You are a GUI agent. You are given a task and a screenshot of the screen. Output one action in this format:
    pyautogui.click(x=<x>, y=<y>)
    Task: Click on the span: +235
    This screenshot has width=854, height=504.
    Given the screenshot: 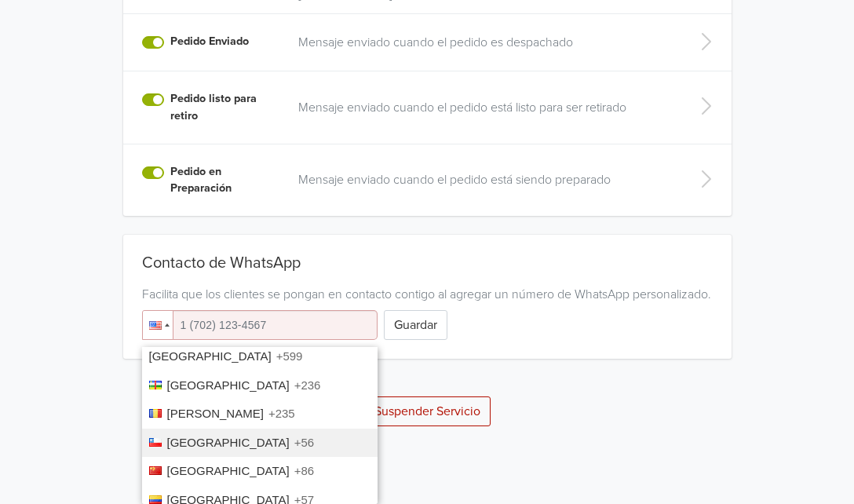 What is the action you would take?
    pyautogui.click(x=282, y=412)
    